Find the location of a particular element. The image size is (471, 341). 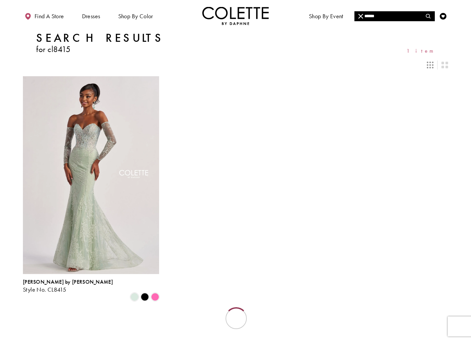

span: Shop by color is located at coordinates (135, 16).